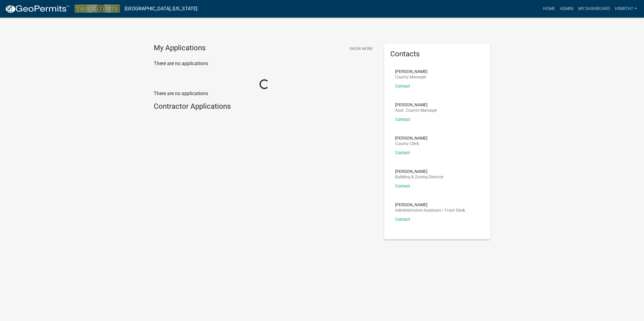 The height and width of the screenshot is (321, 644). I want to click on p: County Manager, so click(411, 77).